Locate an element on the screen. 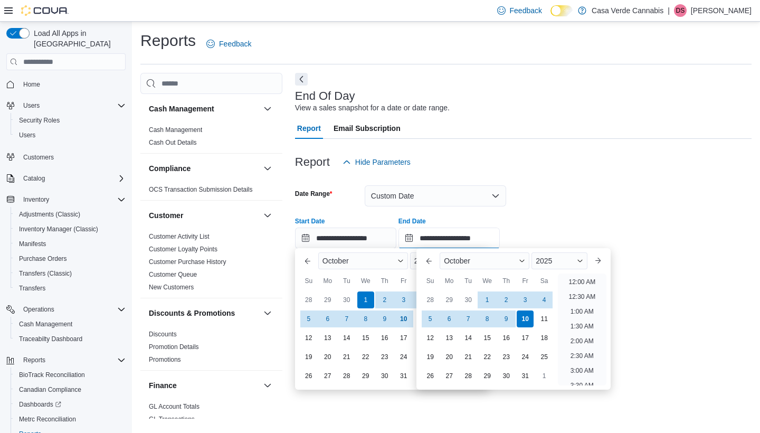  button: Discounts & Promotions is located at coordinates (204, 313).